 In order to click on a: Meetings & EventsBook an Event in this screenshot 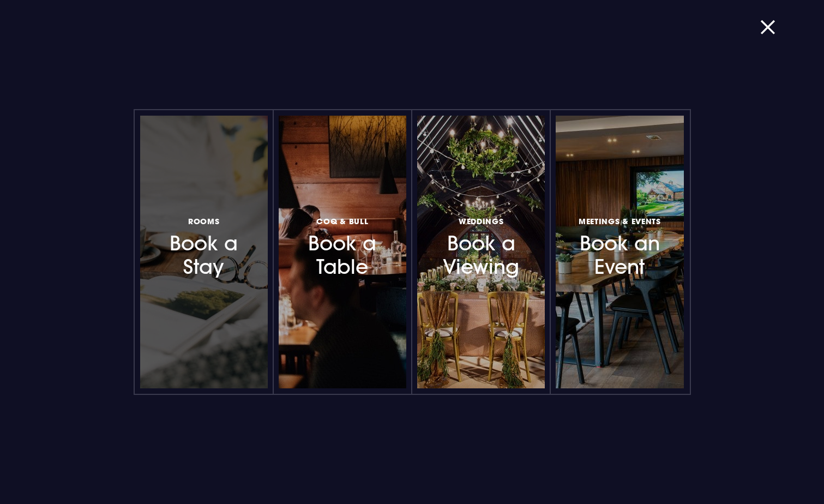, I will do `click(619, 252)`.